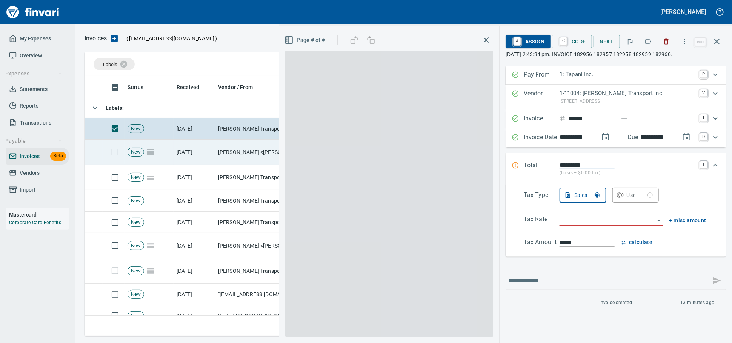  Describe the element at coordinates (37, 173) in the screenshot. I see `a: Vendors` at that location.